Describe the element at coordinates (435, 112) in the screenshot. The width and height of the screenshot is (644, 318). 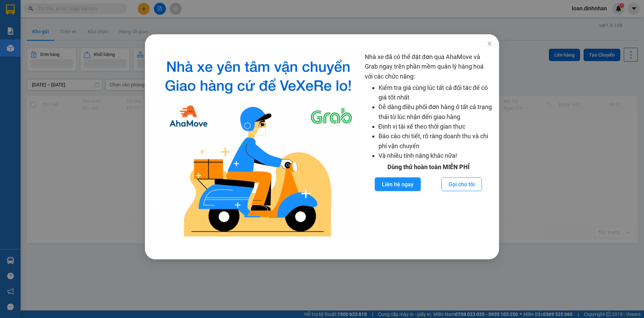
I see `li: Dễ dàng điều phối đơn hàng ở tất cả trạng thái từ lúc nhận đến giao hàng` at that location.